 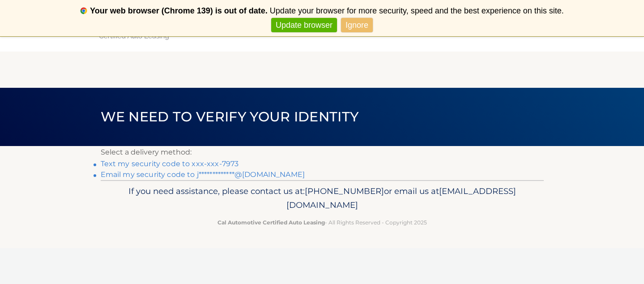 What do you see at coordinates (322, 222) in the screenshot?
I see `p: - All Rights Reserved - Copyright 2025` at bounding box center [322, 222].